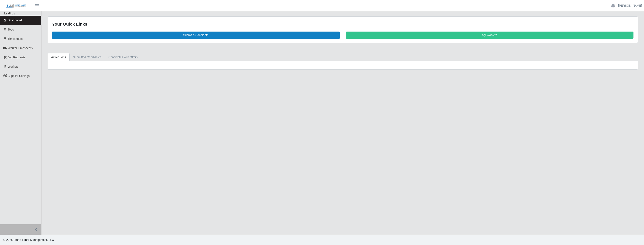 Image resolution: width=644 pixels, height=245 pixels. I want to click on span: Job Requests, so click(16, 58).